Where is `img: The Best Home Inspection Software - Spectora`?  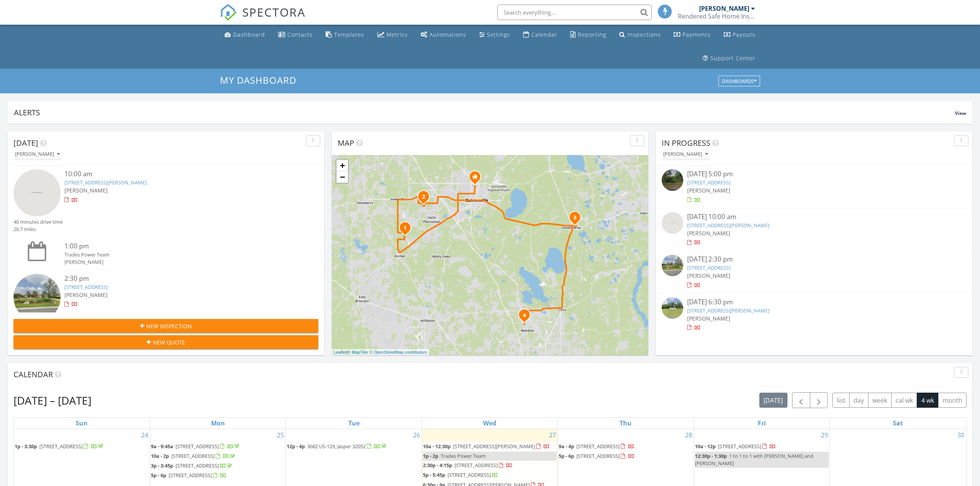
img: The Best Home Inspection Software - Spectora is located at coordinates (228, 12).